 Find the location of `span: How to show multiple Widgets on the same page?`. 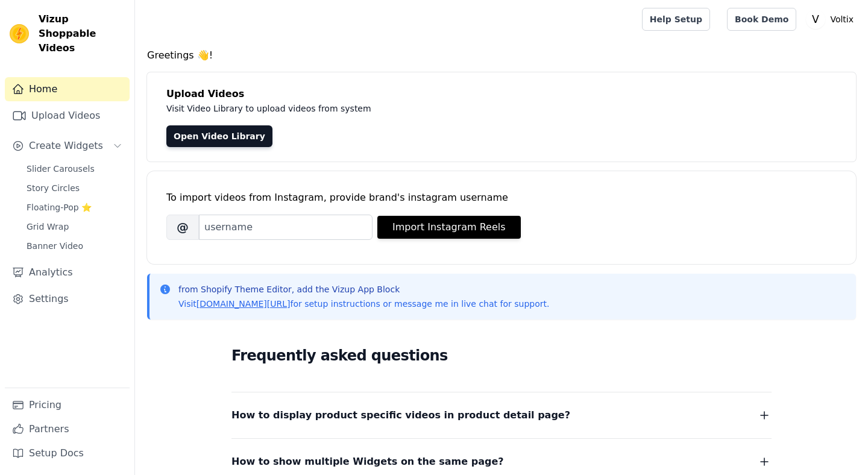

span: How to show multiple Widgets on the same page? is located at coordinates (368, 461).